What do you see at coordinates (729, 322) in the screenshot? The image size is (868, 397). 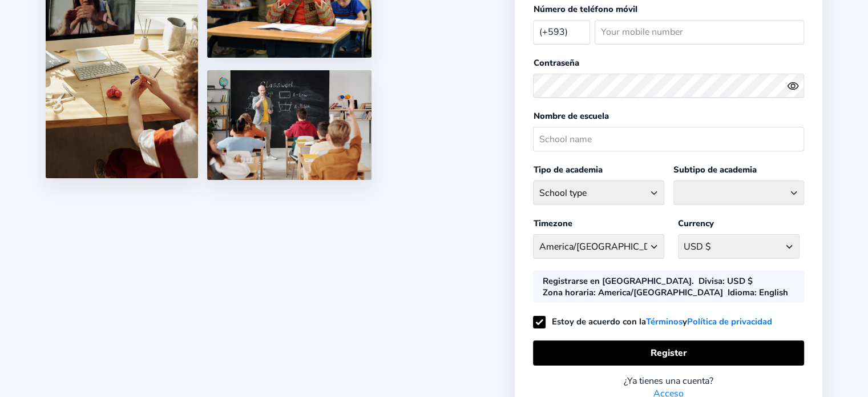 I see `a: Política de privacidad` at bounding box center [729, 322].